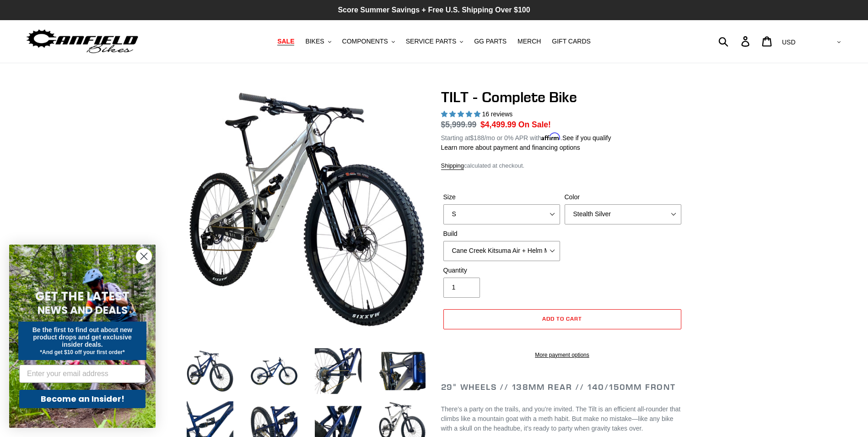 The width and height of the screenshot is (868, 437). What do you see at coordinates (511, 147) in the screenshot?
I see `a: Learn more about payment and financing options` at bounding box center [511, 147].